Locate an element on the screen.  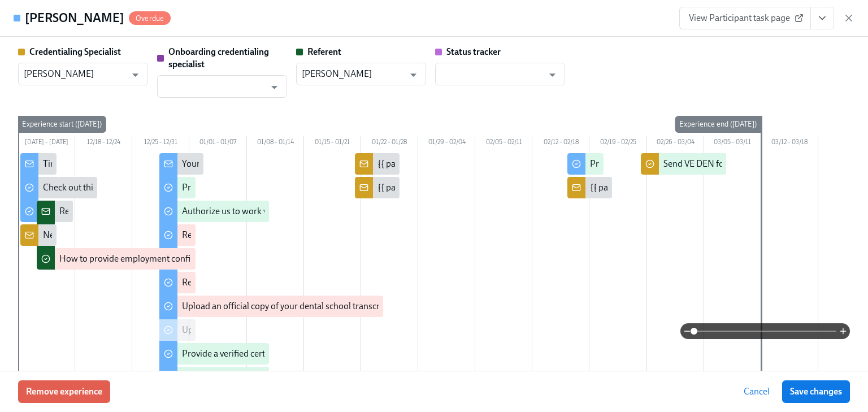
strong: Referent is located at coordinates (324, 52).